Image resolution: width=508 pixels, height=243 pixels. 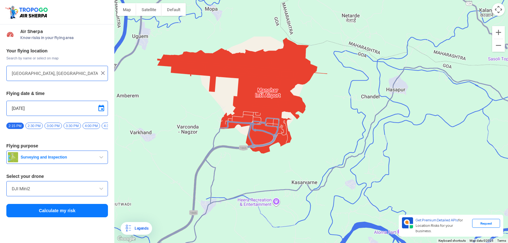 I want to click on button: Zoom in, so click(x=499, y=32).